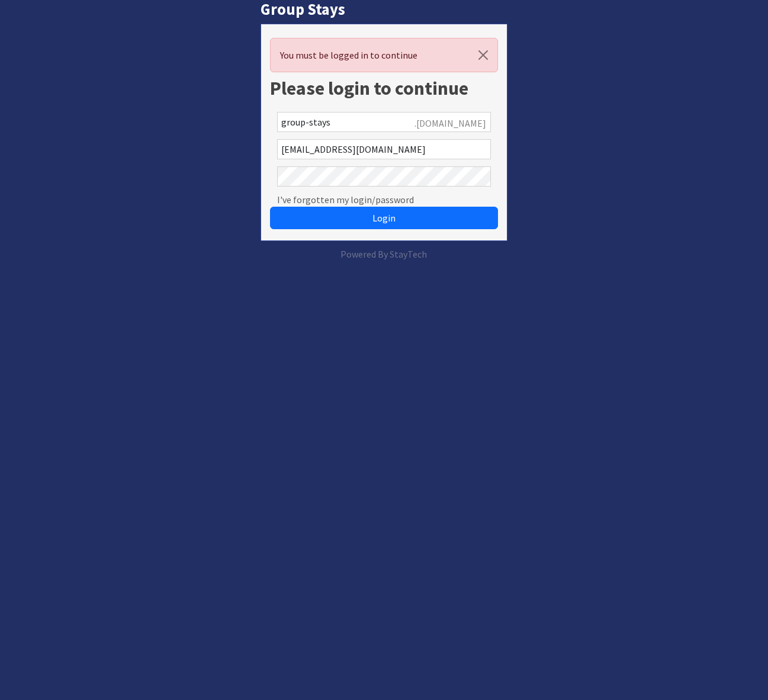 The image size is (768, 700). I want to click on p: Powered By StayTech, so click(383, 254).